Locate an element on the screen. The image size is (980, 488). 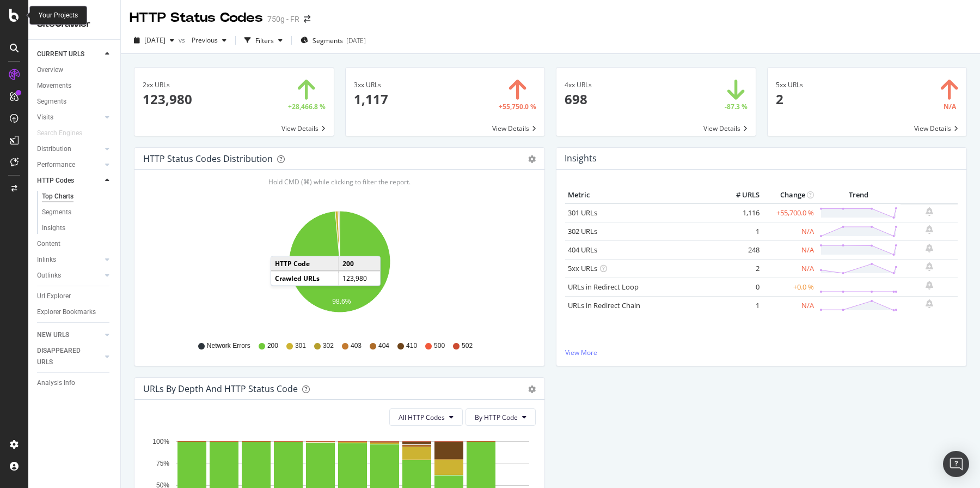
span: 200 is located at coordinates (272, 346).